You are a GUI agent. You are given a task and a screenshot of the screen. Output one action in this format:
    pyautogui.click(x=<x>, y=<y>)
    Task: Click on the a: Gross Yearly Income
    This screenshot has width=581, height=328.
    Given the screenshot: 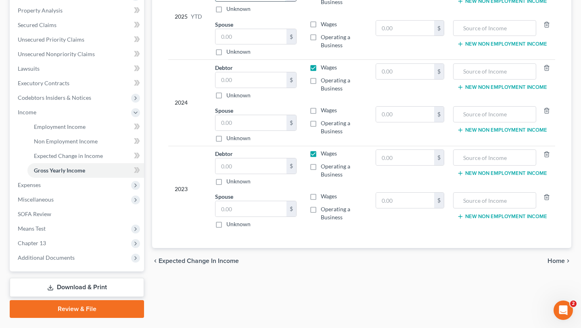 What is the action you would take?
    pyautogui.click(x=86, y=170)
    